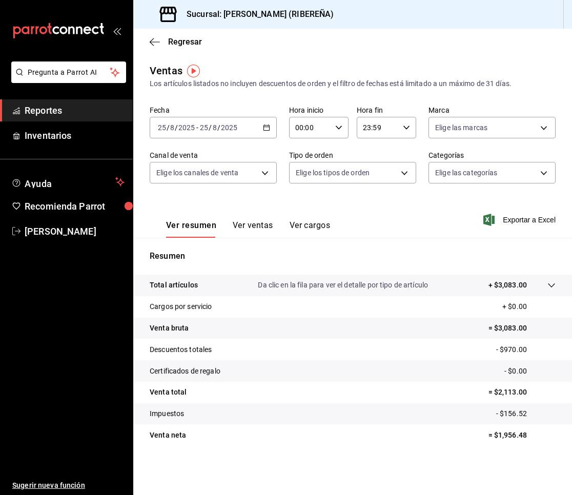  Describe the element at coordinates (67, 80) in the screenshot. I see `a: Pregunta a Parrot AI` at that location.